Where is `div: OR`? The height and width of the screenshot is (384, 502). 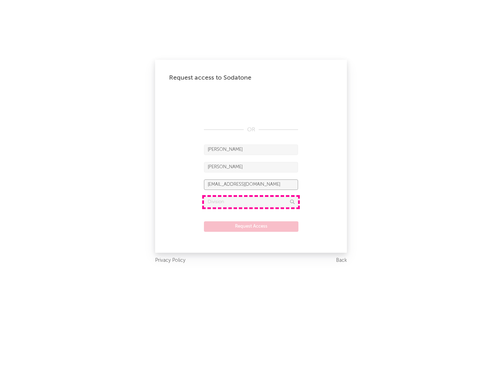 div: OR is located at coordinates (251, 130).